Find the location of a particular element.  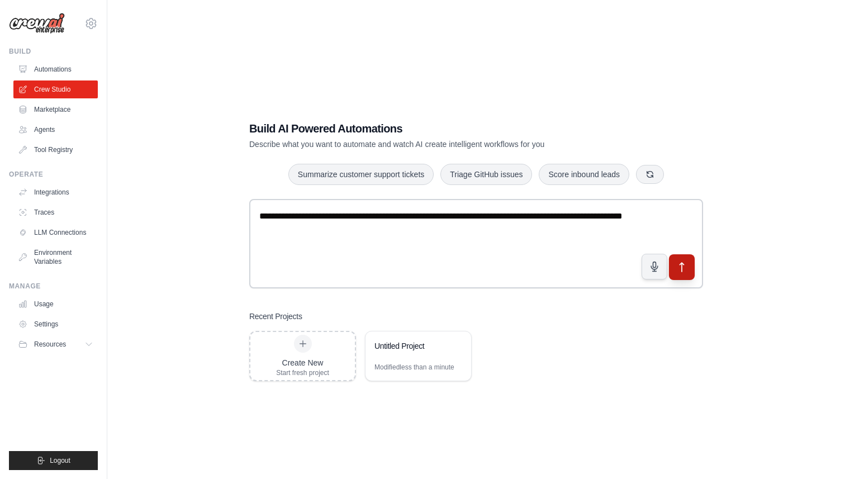

a: Marketplace is located at coordinates (55, 110).